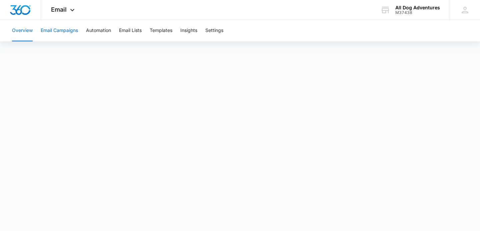 Image resolution: width=480 pixels, height=231 pixels. What do you see at coordinates (59, 31) in the screenshot?
I see `button: Email Campaigns` at bounding box center [59, 31].